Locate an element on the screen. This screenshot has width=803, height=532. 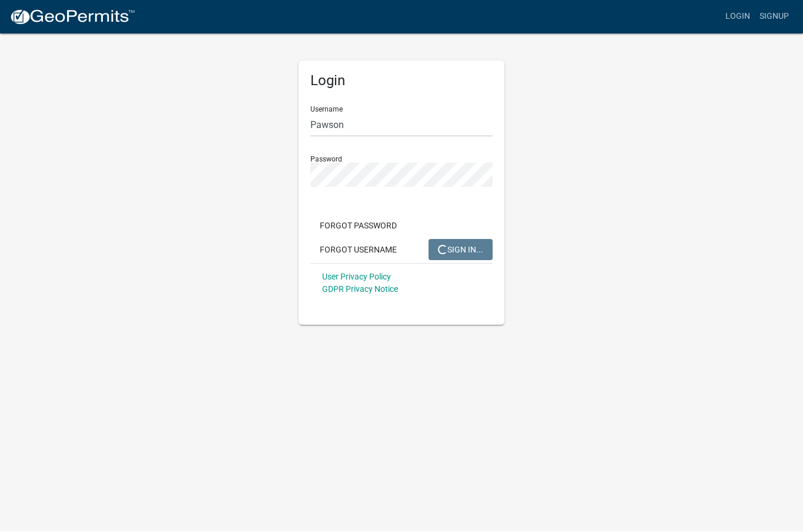
button: SIGN IN... is located at coordinates (461, 250).